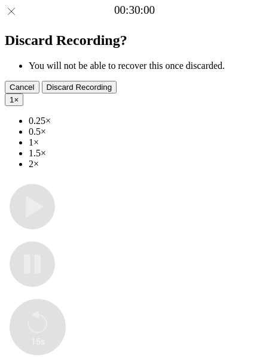 The width and height of the screenshot is (269, 357). I want to click on li: 0.25×, so click(147, 121).